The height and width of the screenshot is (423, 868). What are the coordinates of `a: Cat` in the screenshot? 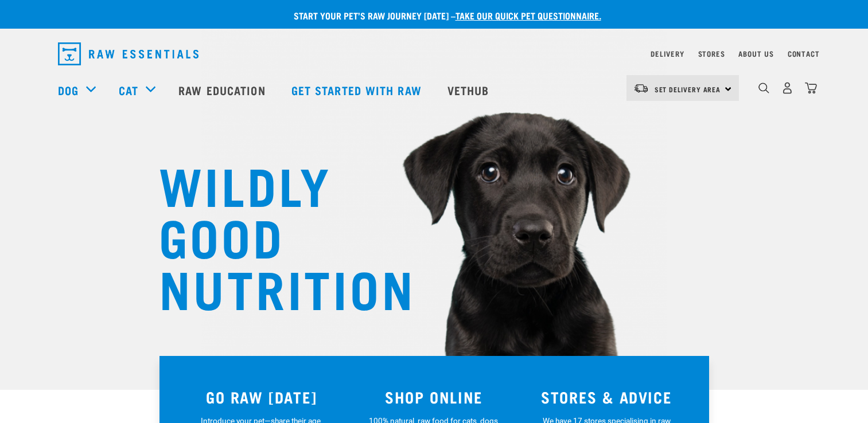 It's located at (129, 90).